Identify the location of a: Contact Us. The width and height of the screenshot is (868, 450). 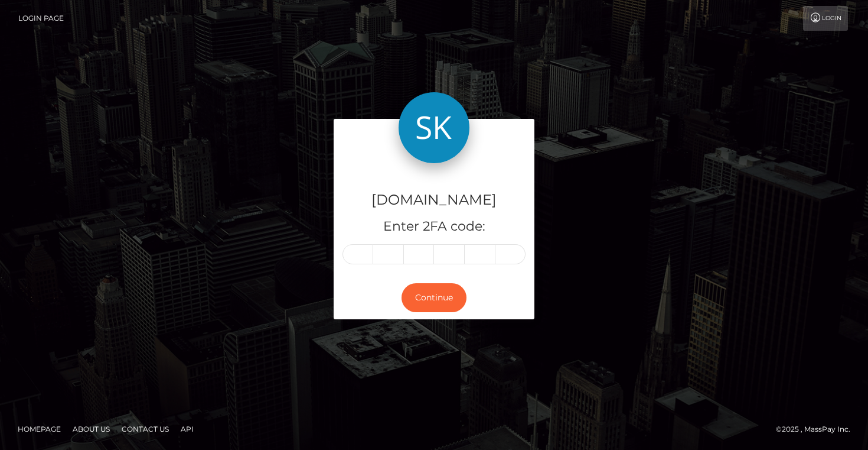
(146, 429).